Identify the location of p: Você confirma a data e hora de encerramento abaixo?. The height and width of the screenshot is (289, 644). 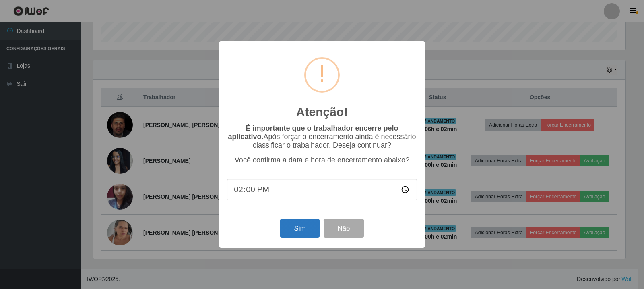
(322, 160).